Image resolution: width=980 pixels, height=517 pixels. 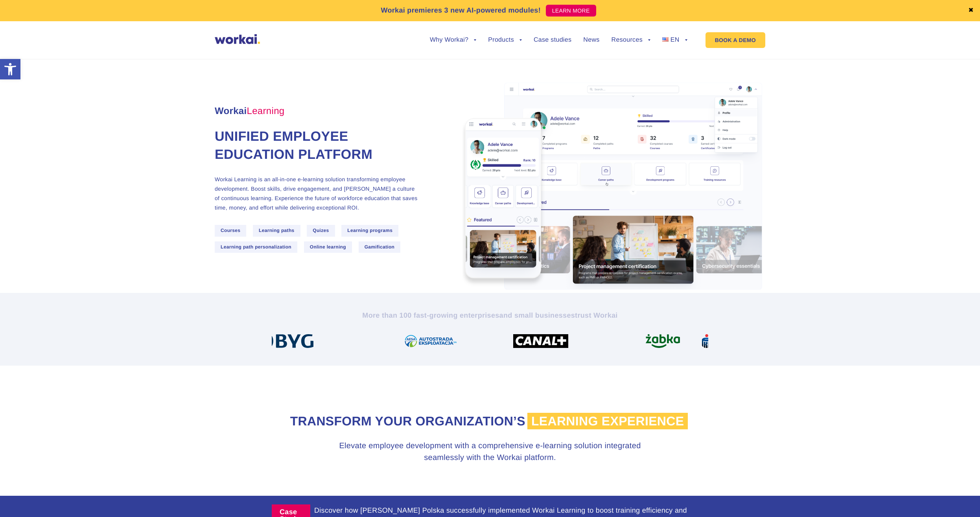 I want to click on span: Courses, so click(x=230, y=230).